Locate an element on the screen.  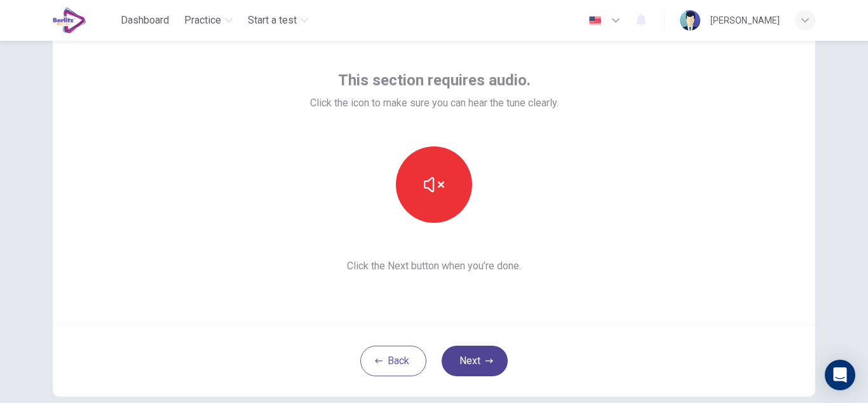
span: Start a test is located at coordinates (272, 20).